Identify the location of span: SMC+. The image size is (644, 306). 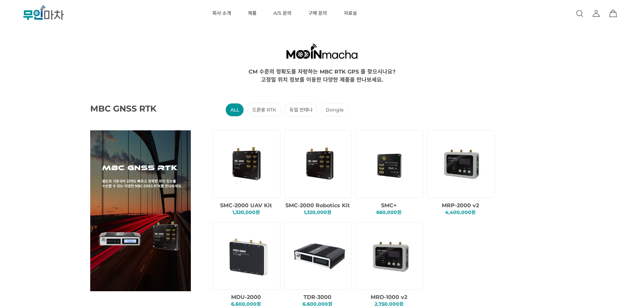
(389, 205).